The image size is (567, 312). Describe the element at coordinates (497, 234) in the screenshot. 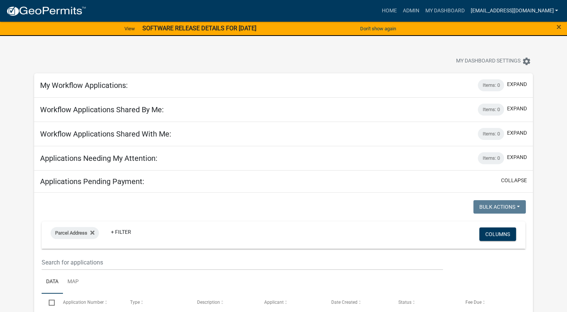

I see `button: Columns` at that location.